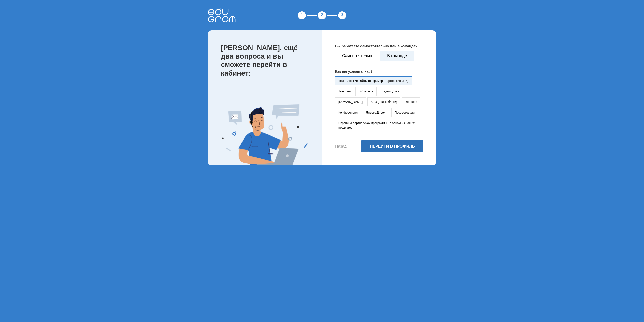  What do you see at coordinates (411, 102) in the screenshot?
I see `button: YouTube` at bounding box center [411, 102].